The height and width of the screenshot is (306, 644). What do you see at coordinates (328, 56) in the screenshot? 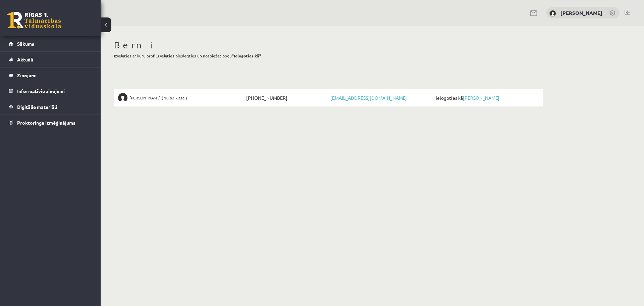
I see `p: Izvēlaties ar kuru profilu vēlaties pieslēgties un nospiežat pogu` at bounding box center [328, 56].